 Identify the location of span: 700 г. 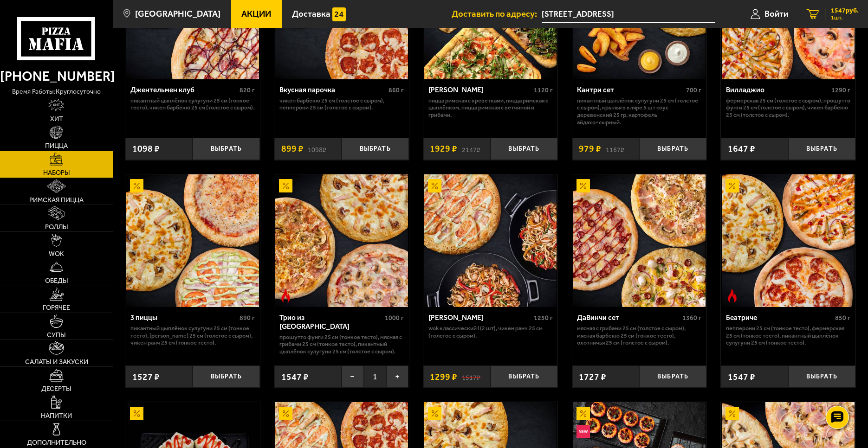
(694, 90).